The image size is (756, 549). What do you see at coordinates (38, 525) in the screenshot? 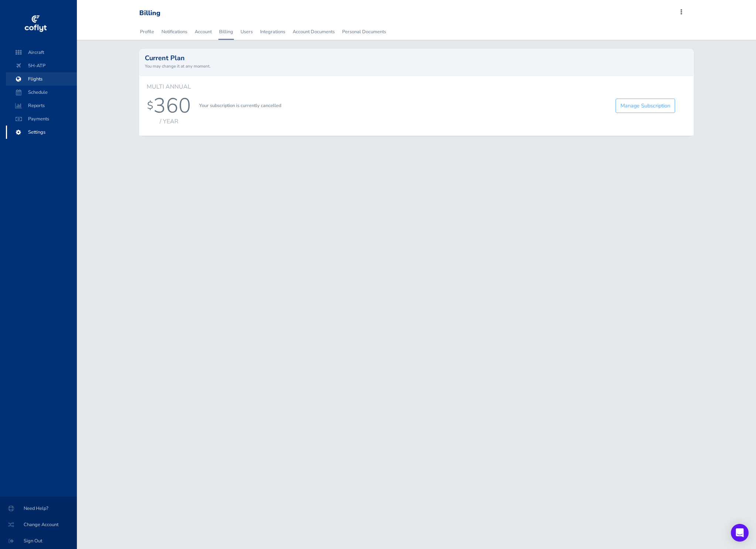
I see `span: Change Account` at bounding box center [38, 525].